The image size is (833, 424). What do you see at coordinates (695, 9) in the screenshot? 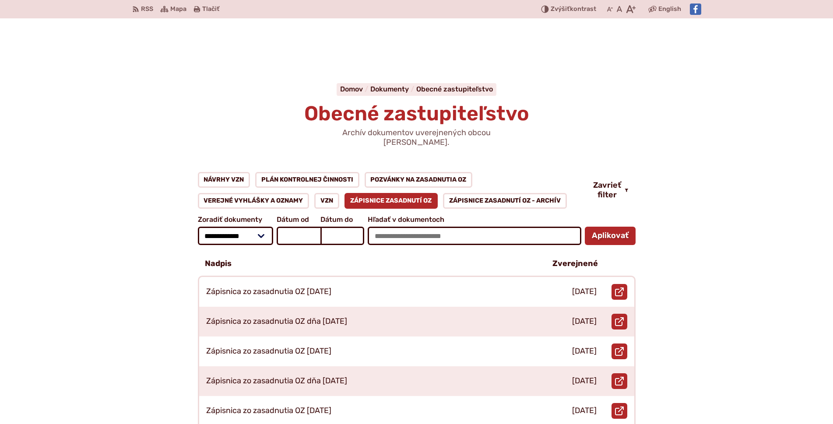
I see `img: Prejsť na Facebook stránku` at bounding box center [695, 9].